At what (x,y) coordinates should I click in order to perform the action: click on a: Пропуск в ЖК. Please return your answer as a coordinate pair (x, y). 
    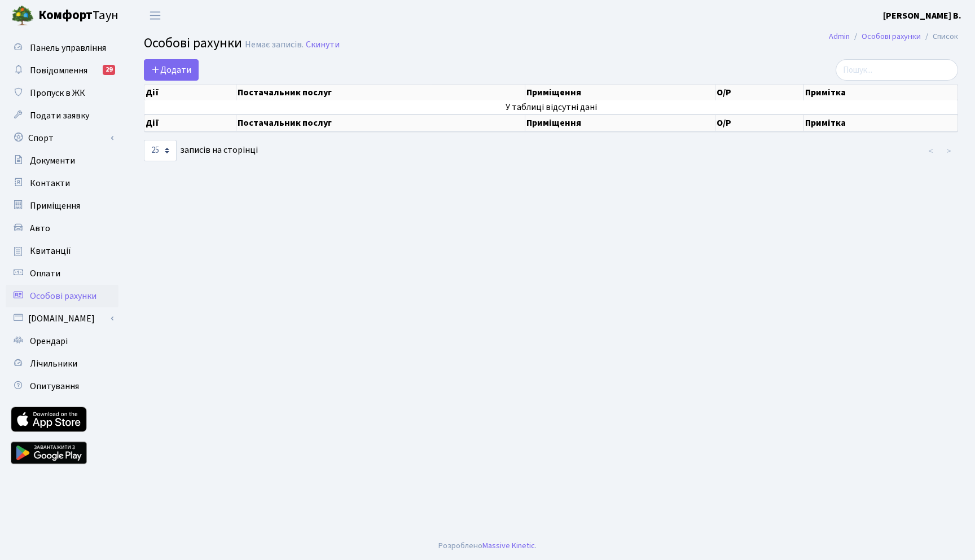
    Looking at the image, I should click on (62, 93).